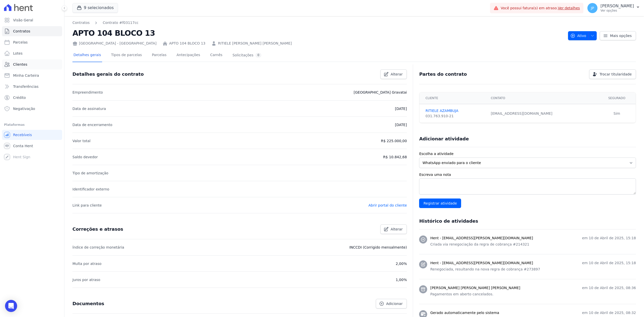 The image size is (644, 317). What do you see at coordinates (609, 313) in the screenshot?
I see `p: em 10 de Abril de 2025, 08:32` at bounding box center [609, 313].